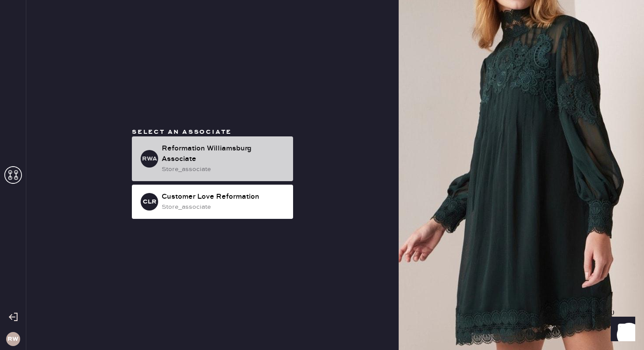 The image size is (644, 350). I want to click on h3: CLR, so click(149, 202).